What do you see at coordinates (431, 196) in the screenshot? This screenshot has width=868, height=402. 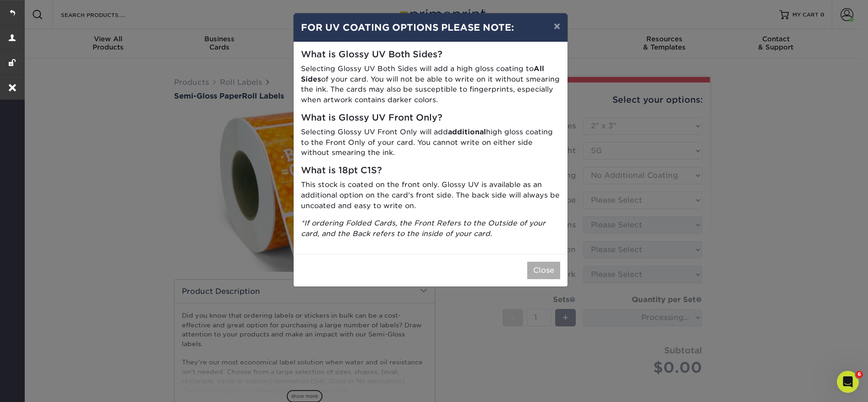 I see `p: This stock is coated on the front only. Glossy UV is available as an additional option on the car...` at bounding box center [431, 196].